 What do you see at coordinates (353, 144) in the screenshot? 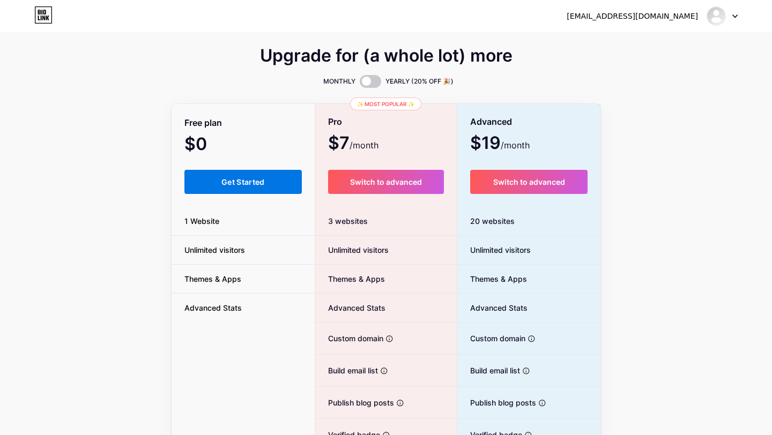
I see `span: $7` at bounding box center [353, 144].